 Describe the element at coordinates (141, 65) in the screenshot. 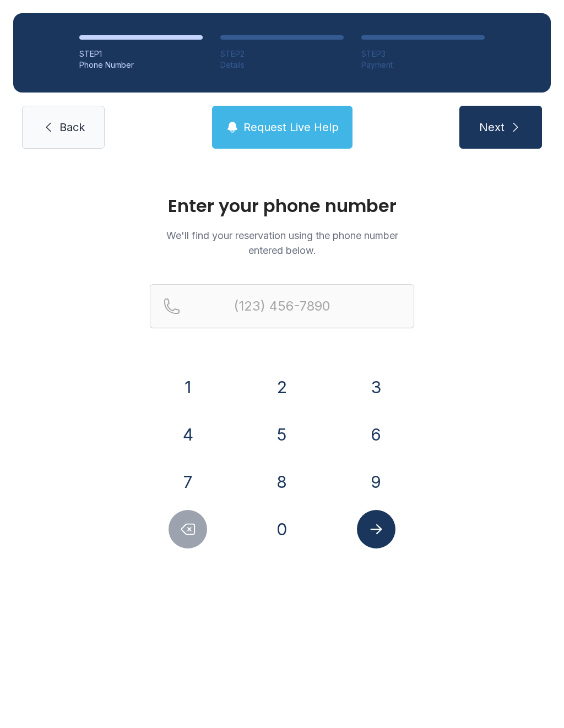

I see `div: Phone Number` at that location.